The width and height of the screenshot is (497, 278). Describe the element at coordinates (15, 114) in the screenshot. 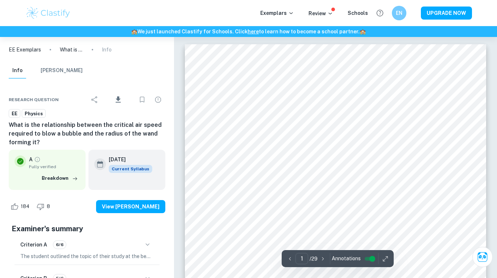

I see `span: EE` at that location.